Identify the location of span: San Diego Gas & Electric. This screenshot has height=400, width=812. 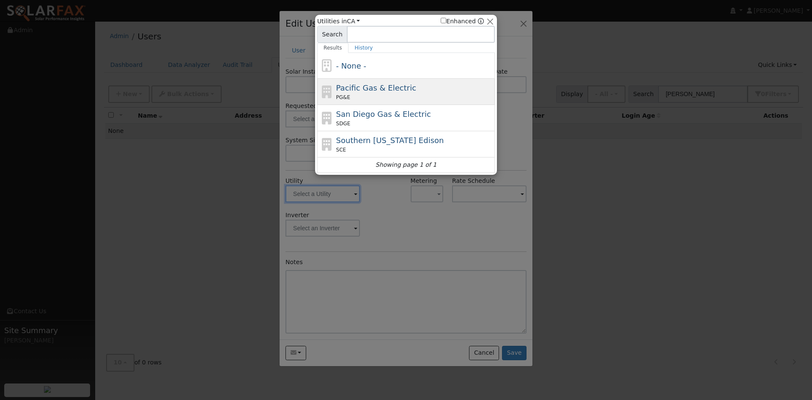
(384, 114).